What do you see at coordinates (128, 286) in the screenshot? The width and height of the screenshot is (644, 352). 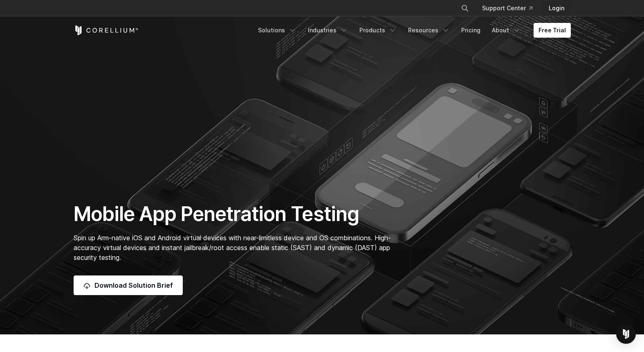 I see `a: Download Solution Brief` at bounding box center [128, 286].